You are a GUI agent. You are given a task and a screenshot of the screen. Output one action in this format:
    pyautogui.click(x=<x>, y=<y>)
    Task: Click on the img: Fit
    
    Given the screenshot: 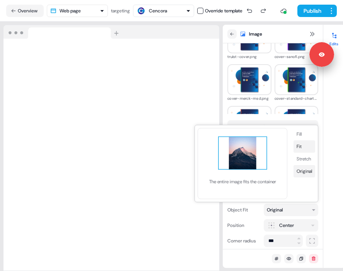 What is the action you would take?
    pyautogui.click(x=243, y=153)
    